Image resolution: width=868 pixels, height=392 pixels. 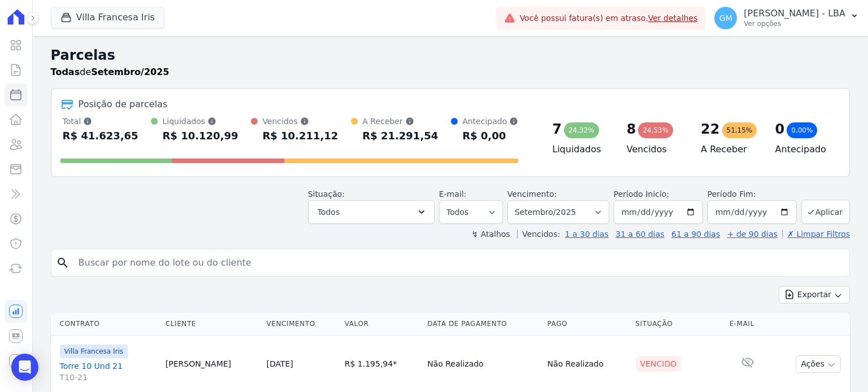 I want to click on button: Todos, so click(x=371, y=212).